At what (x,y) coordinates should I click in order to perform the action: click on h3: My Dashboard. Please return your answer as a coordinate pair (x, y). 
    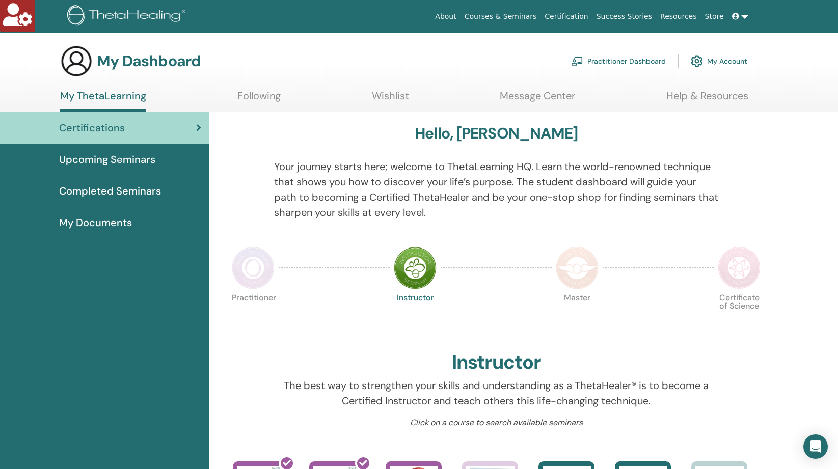
    Looking at the image, I should click on (149, 61).